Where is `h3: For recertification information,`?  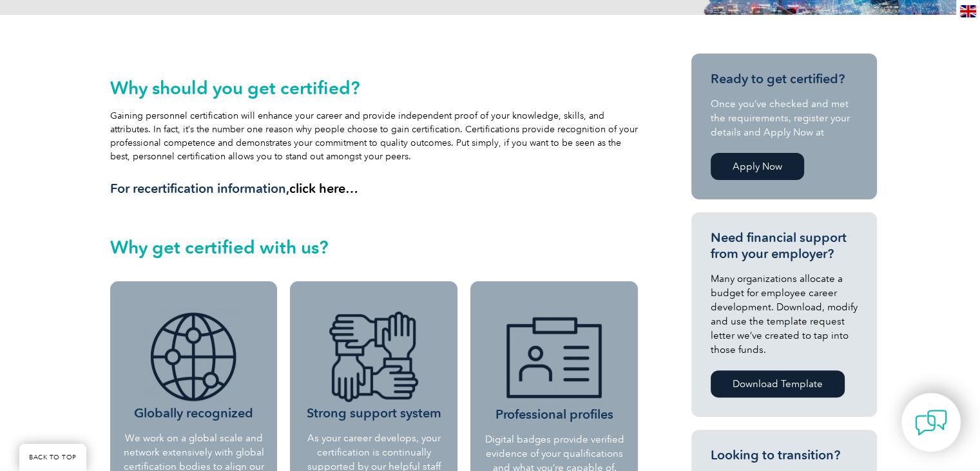
h3: For recertification information, is located at coordinates (374, 188).